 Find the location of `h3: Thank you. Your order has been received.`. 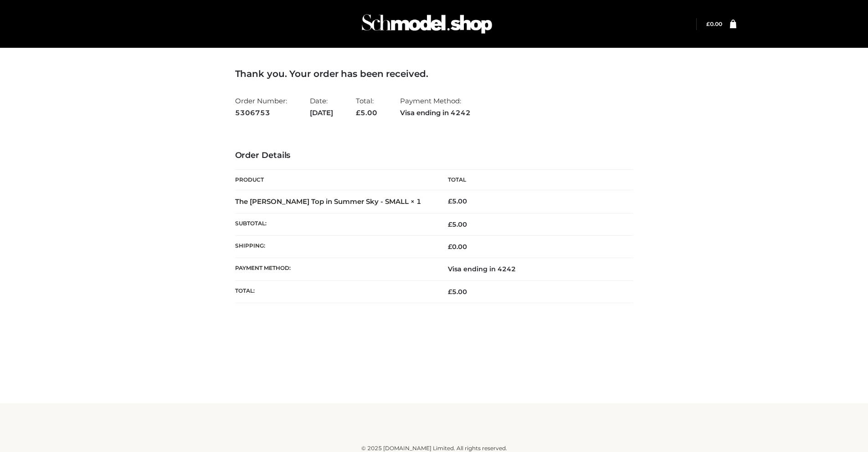

h3: Thank you. Your order has been received. is located at coordinates (434, 74).